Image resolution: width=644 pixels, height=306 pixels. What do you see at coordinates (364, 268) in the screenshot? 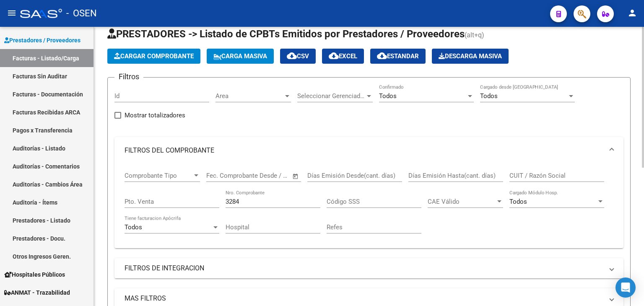
I see `mat-panel-title: FILTROS DE INTEGRACION` at bounding box center [364, 268].